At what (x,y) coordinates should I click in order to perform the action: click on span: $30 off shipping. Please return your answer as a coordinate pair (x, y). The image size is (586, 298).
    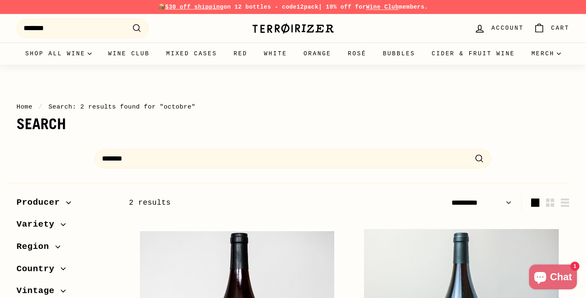
    Looking at the image, I should click on (194, 7).